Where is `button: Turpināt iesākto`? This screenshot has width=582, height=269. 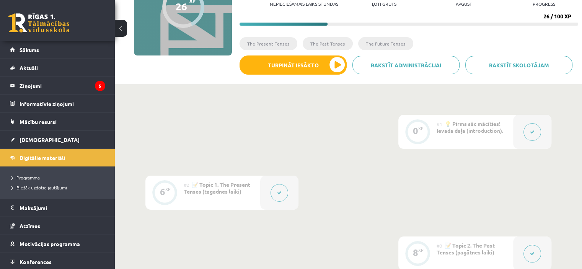 button: Turpināt iesākto is located at coordinates (293, 65).